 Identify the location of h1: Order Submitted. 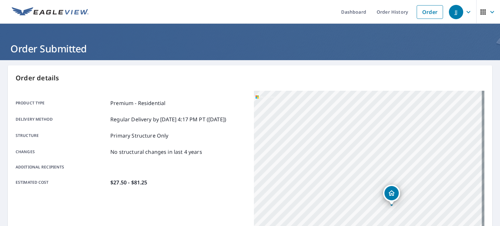
(250, 49).